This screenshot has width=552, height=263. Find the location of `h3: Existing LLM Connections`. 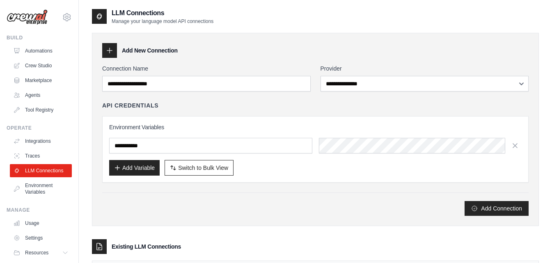

h3: Existing LLM Connections is located at coordinates (146, 247).